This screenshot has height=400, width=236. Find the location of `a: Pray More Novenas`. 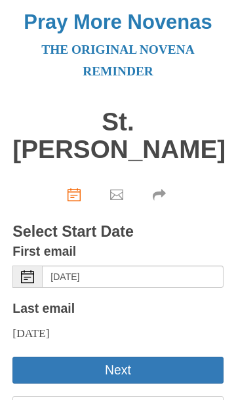

a: Pray More Novenas is located at coordinates (117, 22).